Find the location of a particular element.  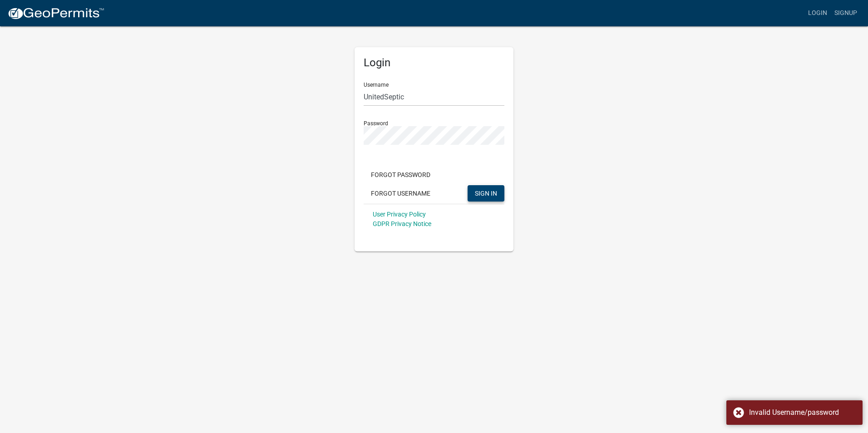

a: GDPR Privacy Notice is located at coordinates (402, 224).